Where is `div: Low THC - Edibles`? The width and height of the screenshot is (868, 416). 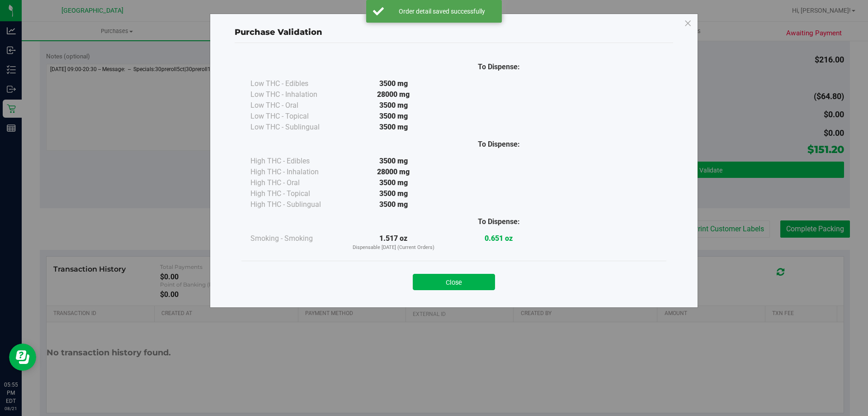 div: Low THC - Edibles is located at coordinates (296, 84).